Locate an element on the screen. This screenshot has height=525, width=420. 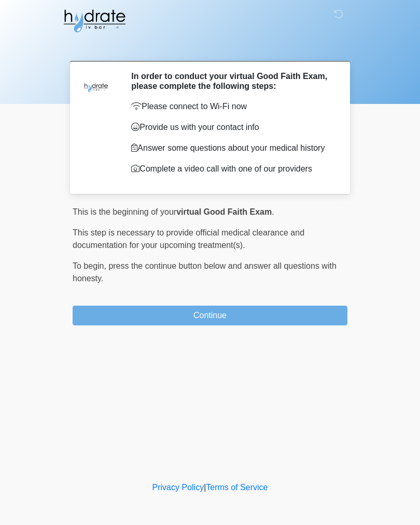
button: Continue is located at coordinates (210, 315).